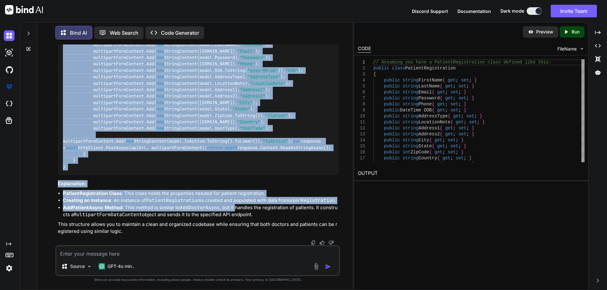  I want to click on div: CODE, so click(364, 49).